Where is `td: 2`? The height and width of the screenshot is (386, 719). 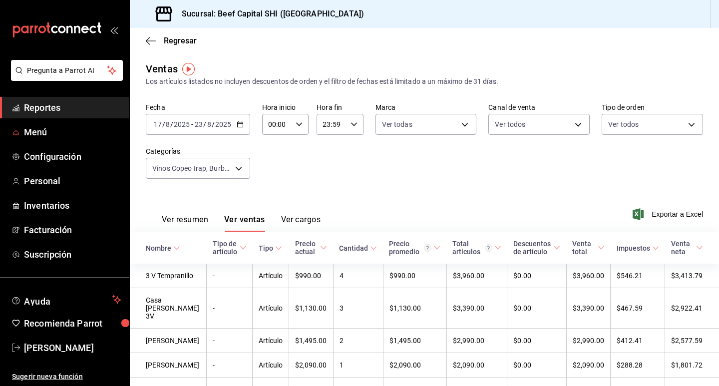
td: 2 is located at coordinates (358, 341).